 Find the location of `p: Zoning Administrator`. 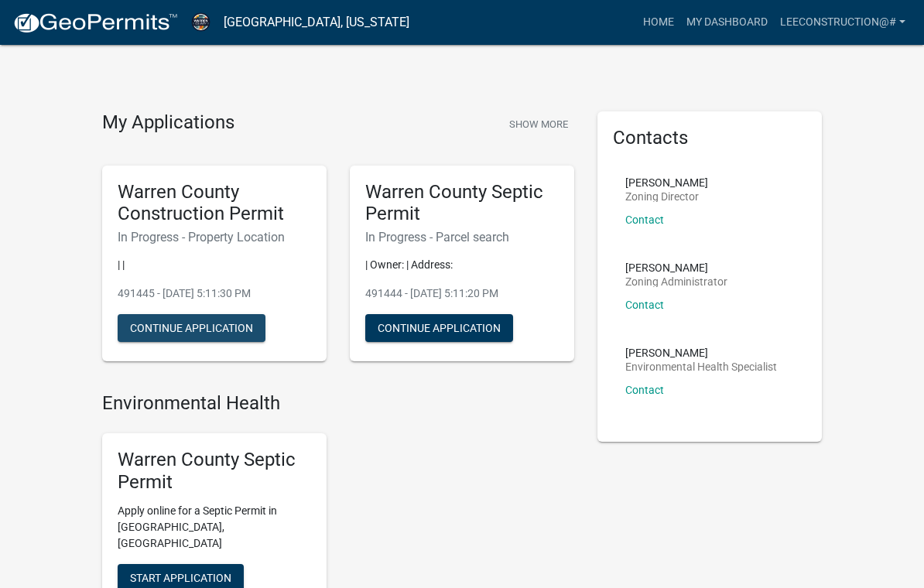

p: Zoning Administrator is located at coordinates (676, 282).